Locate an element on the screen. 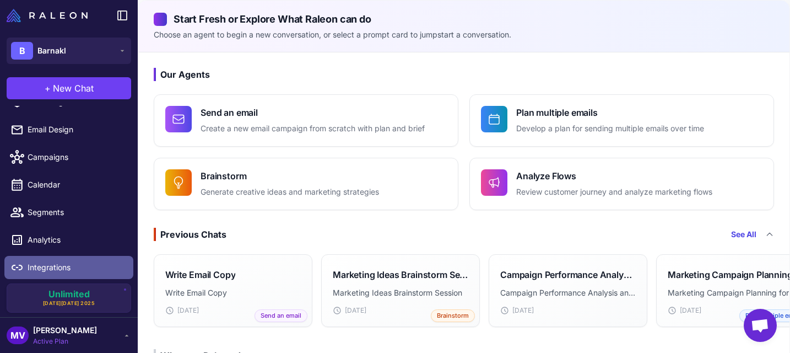 This screenshot has height=353, width=790. span: Campaigns is located at coordinates (76, 157).